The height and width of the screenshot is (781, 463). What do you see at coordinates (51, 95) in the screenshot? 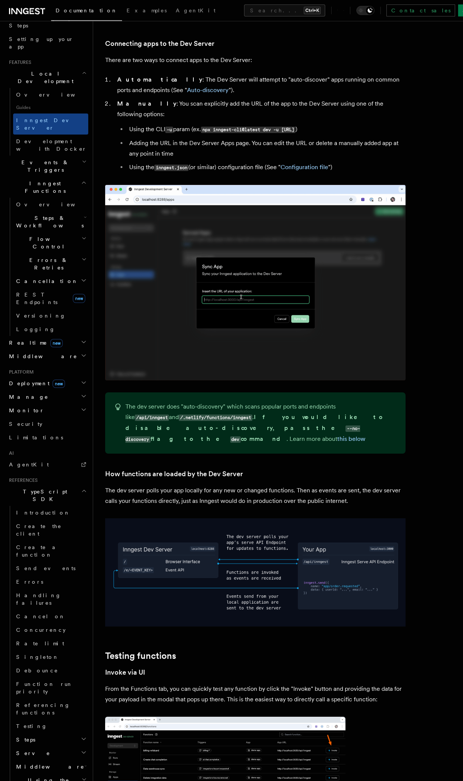
I see `a: Overview` at bounding box center [51, 95].